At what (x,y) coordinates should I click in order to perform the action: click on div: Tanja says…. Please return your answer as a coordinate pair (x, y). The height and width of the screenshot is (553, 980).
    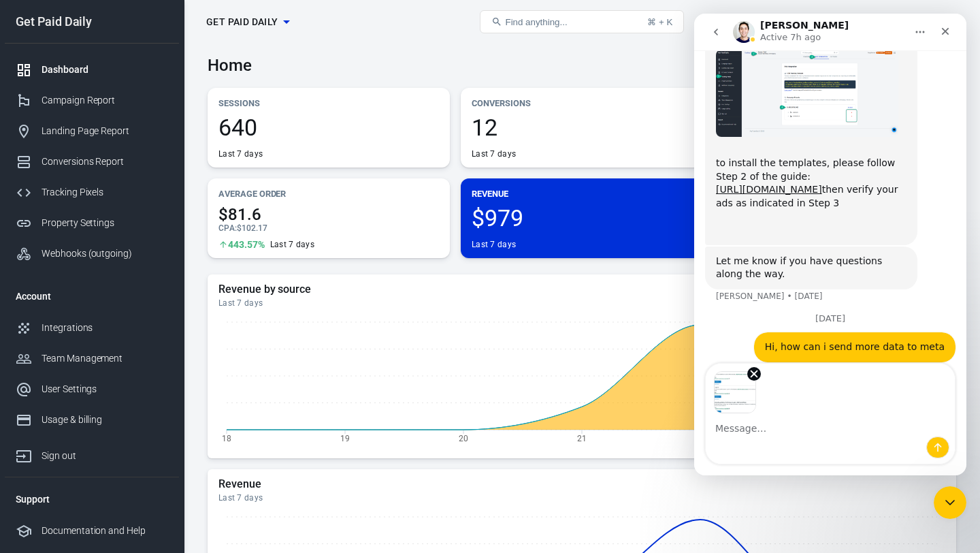
    Looking at the image, I should click on (136, 342).